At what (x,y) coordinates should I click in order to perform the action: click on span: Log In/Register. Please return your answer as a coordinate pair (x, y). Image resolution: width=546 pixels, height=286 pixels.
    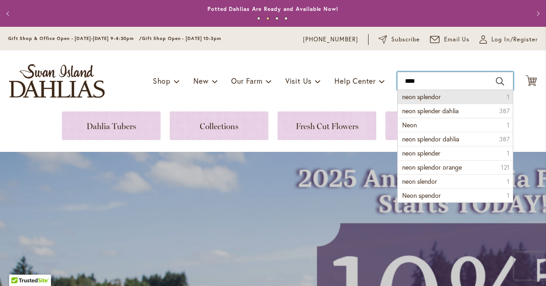
    Looking at the image, I should click on (514, 40).